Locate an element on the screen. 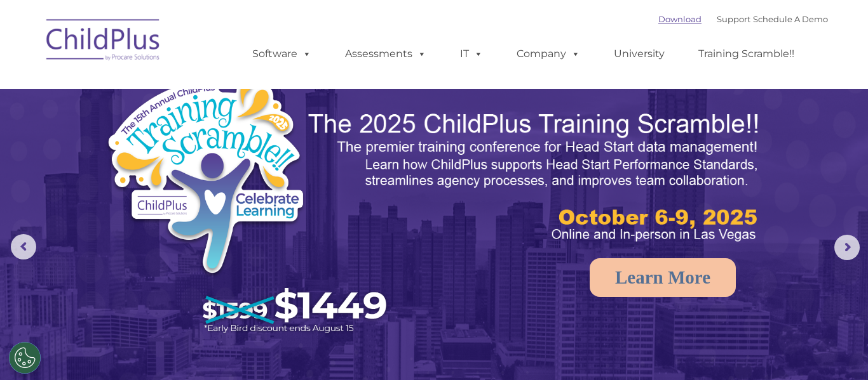 The image size is (868, 380). a: Learn More is located at coordinates (663, 277).